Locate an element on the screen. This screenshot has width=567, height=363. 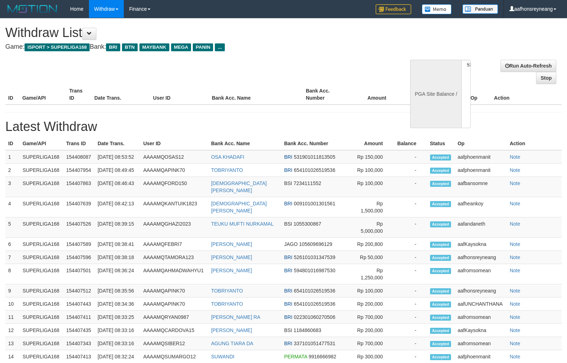
span: 105609696129 is located at coordinates (315, 244).